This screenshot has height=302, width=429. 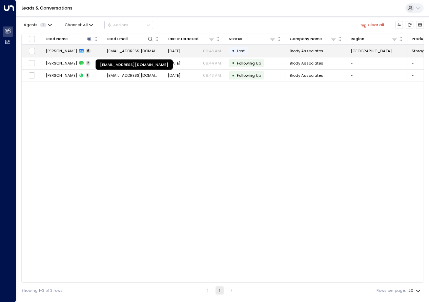 What do you see at coordinates (220, 290) in the screenshot?
I see `button: page 1` at bounding box center [220, 290].